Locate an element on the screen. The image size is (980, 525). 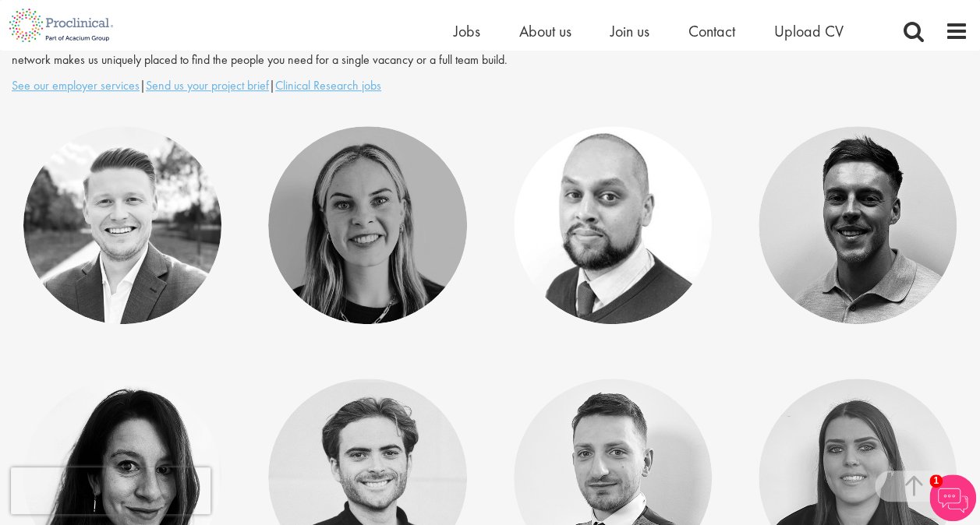
span: Join us is located at coordinates (630, 31).